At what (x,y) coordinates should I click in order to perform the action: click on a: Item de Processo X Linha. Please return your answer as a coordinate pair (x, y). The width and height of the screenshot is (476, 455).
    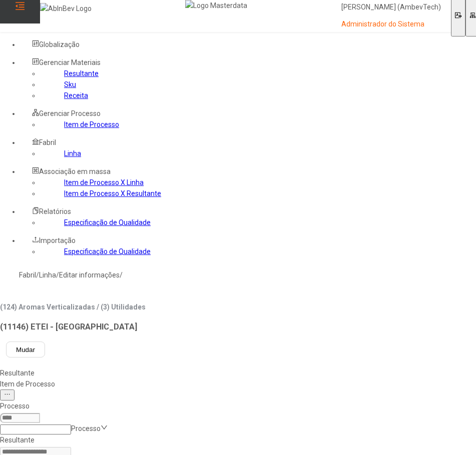
    Looking at the image, I should click on (104, 182).